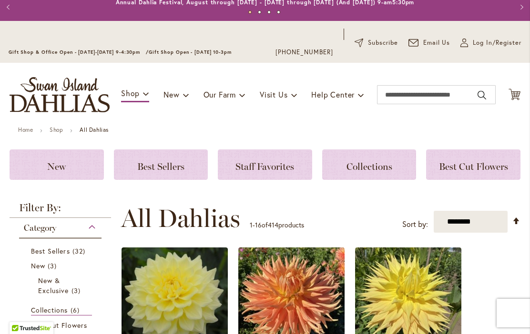 The image size is (530, 334). What do you see at coordinates (265, 165) in the screenshot?
I see `a: Staff Favorites` at bounding box center [265, 165].